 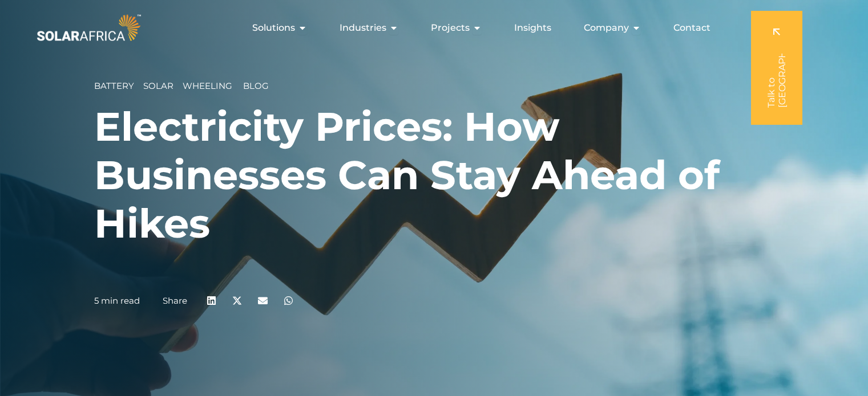 I want to click on nav: Menu, so click(x=431, y=28).